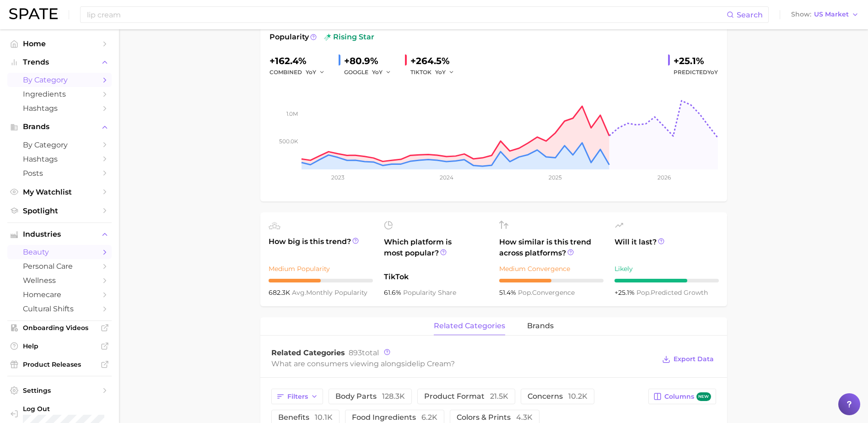 The image size is (868, 423). Describe the element at coordinates (466, 397) in the screenshot. I see `span: product format` at that location.